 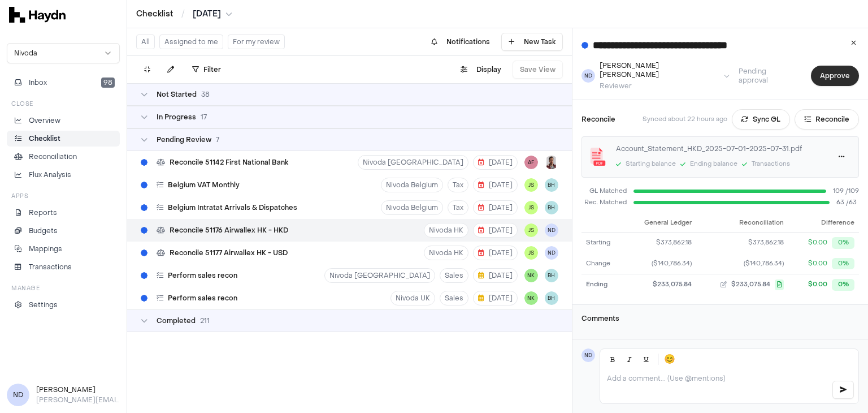 What do you see at coordinates (604, 202) in the screenshot?
I see `div: Rec. Matched` at bounding box center [604, 202].